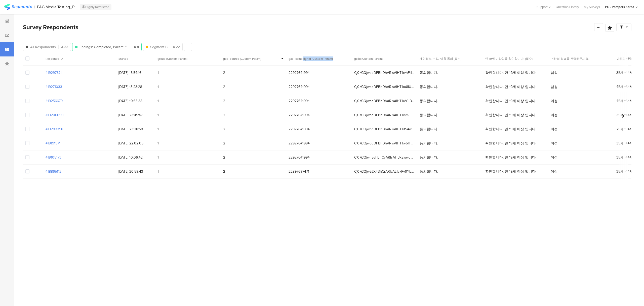 This screenshot has height=306, width=644. I want to click on section: 419105173, so click(53, 157).